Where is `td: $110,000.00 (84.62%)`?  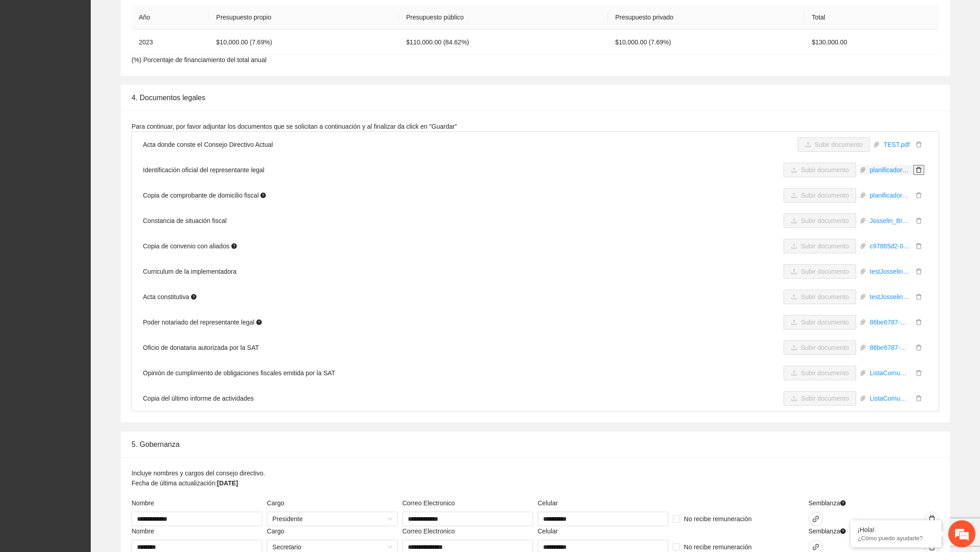
td: $110,000.00 (84.62%) is located at coordinates (503, 42).